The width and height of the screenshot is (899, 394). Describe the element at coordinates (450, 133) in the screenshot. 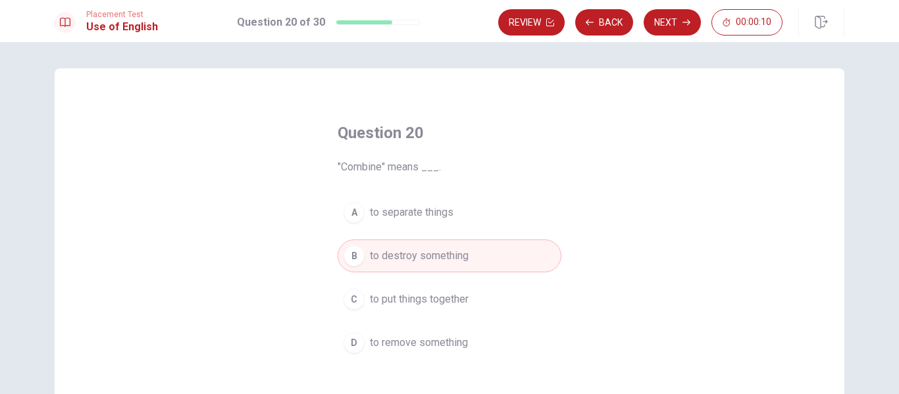

I see `h4: Question 20` at that location.